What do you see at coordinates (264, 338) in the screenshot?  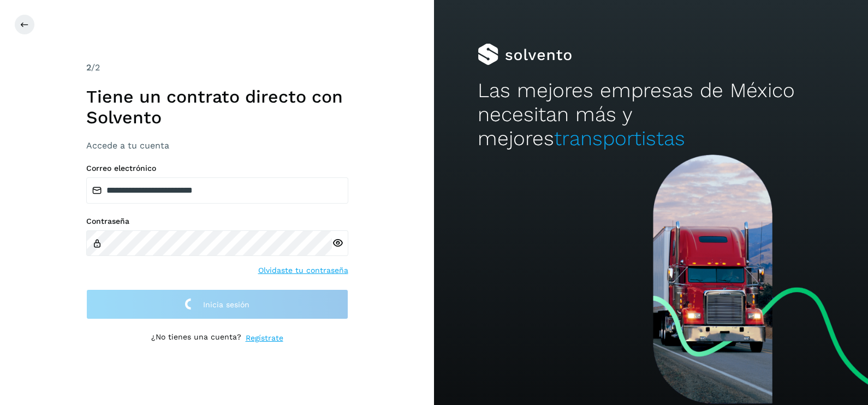 I see `a: Regístrate` at bounding box center [264, 338].